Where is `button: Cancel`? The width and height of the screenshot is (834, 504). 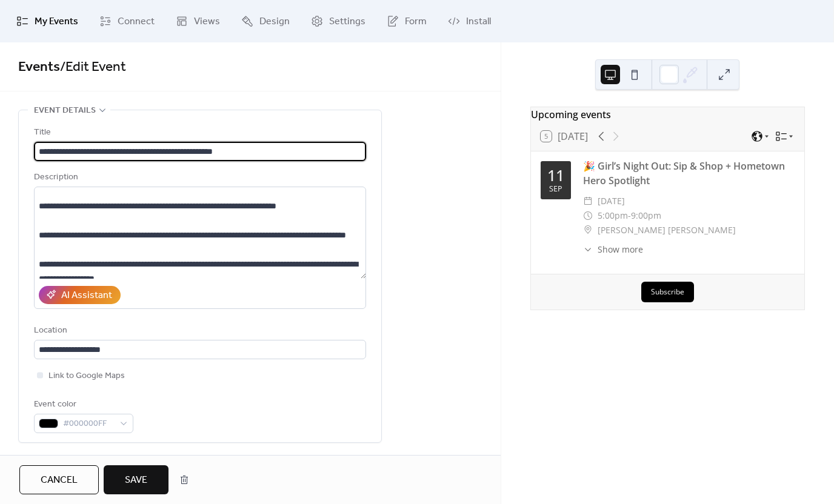
button: Cancel is located at coordinates (58, 480).